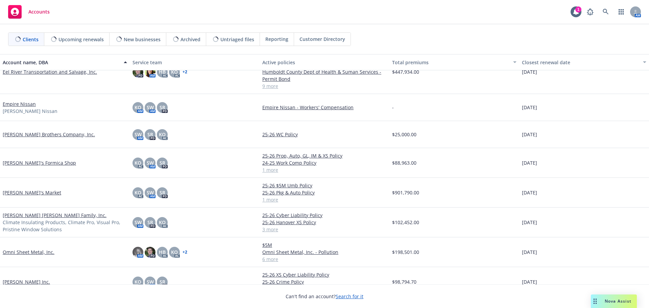 The image size is (649, 308). What do you see at coordinates (65, 226) in the screenshot?
I see `span: Climate Insulating Products, Climate Pro, Visual Pro, Pristine Window Solutions` at bounding box center [65, 226].